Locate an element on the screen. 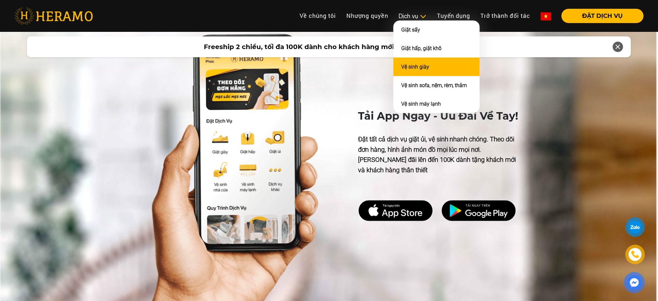 The image size is (658, 301). a: Vệ sinh máy lạnh is located at coordinates (421, 104).